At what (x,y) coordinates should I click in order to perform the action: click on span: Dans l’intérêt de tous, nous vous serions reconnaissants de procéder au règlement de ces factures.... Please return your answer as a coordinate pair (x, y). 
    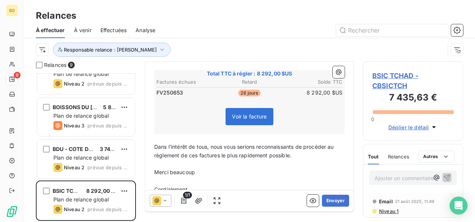
    Looking at the image, I should click on (245, 151).